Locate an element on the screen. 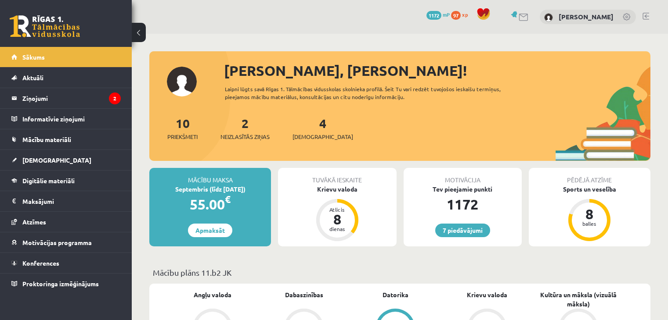  span: Neizlasītās ziņas is located at coordinates (245, 137).